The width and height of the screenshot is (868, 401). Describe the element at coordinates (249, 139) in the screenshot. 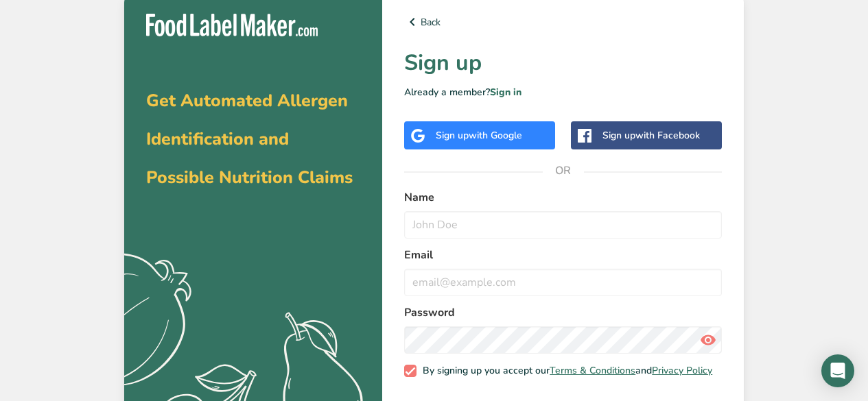

I see `span: Get Automated Allergen Identification and Possible Nutrition Claims` at that location.